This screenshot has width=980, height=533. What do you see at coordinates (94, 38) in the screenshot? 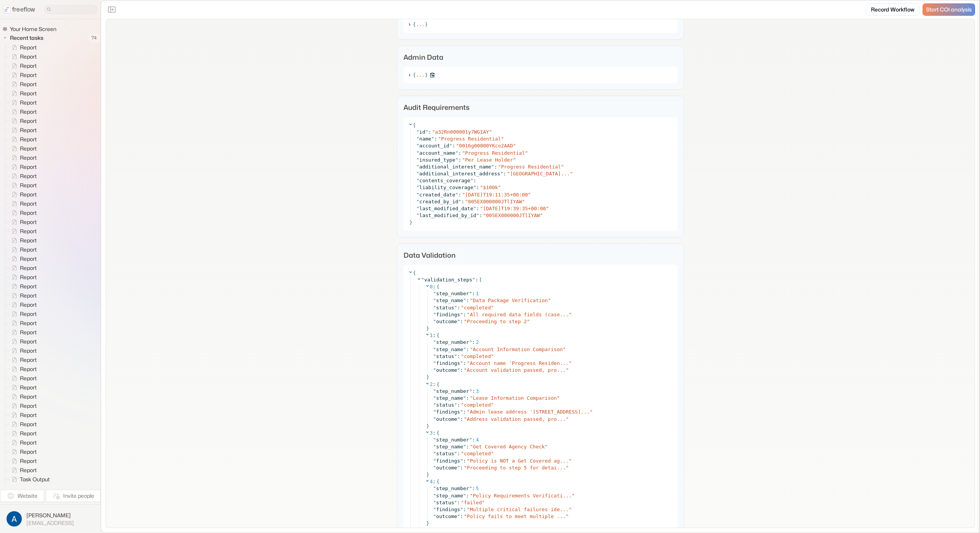
I see `span: 74` at bounding box center [94, 38].